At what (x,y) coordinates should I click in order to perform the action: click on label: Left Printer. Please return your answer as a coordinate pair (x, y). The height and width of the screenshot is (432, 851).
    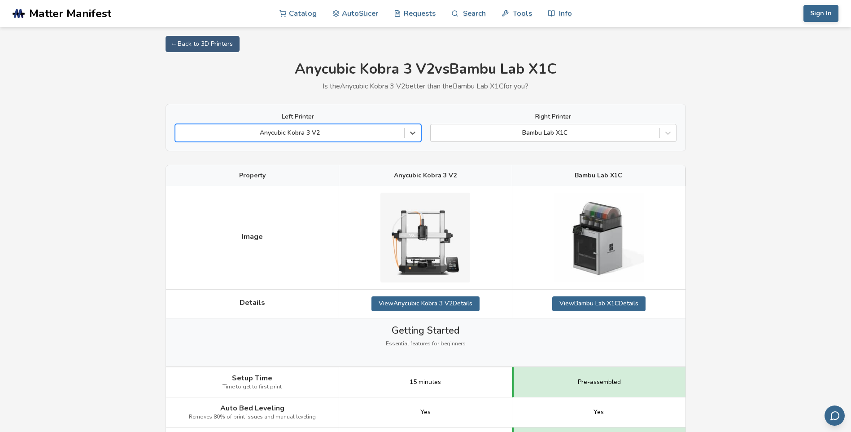
    Looking at the image, I should click on (298, 117).